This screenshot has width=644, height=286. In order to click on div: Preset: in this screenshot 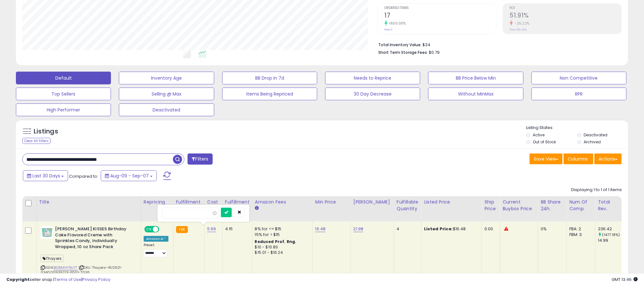, I will do `click(156, 250)`.